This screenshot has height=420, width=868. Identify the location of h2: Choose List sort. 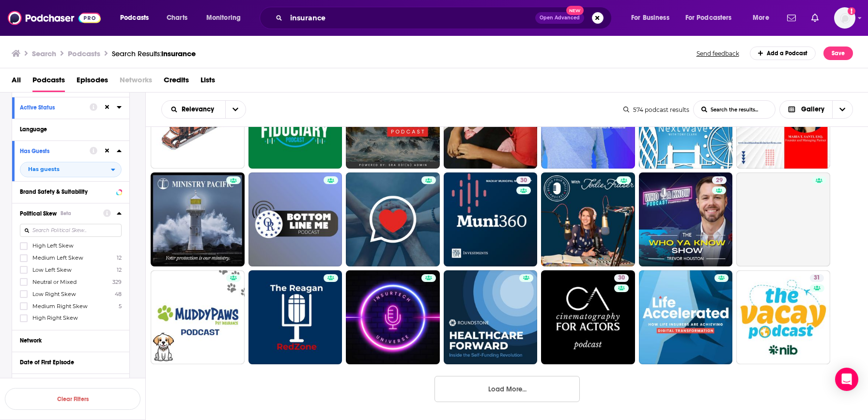
(203, 109).